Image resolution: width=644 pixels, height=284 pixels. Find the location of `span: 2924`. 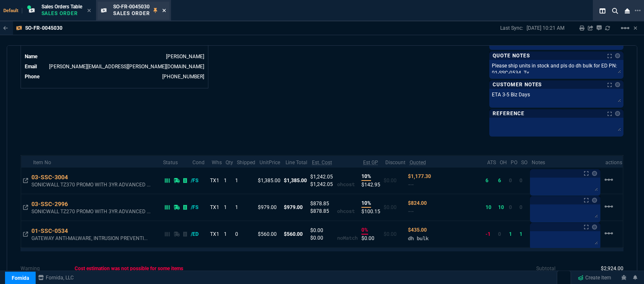

span: 2924 is located at coordinates (612, 268).